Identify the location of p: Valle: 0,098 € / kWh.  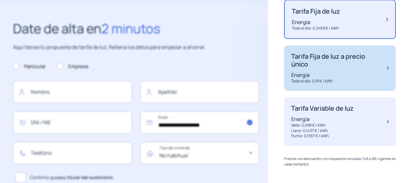
(322, 125).